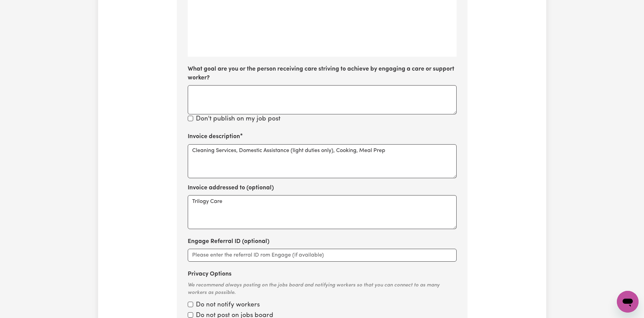 Image resolution: width=644 pixels, height=318 pixels. I want to click on textarea: Trilogy Care, so click(322, 212).